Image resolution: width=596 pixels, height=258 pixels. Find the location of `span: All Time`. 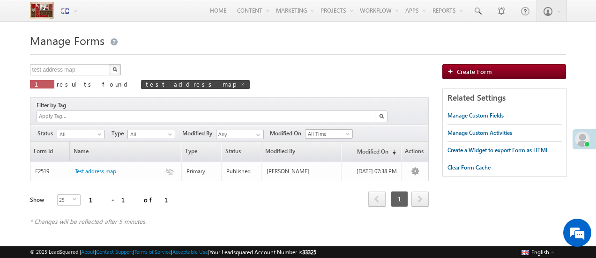

span: All Time is located at coordinates (327, 134).